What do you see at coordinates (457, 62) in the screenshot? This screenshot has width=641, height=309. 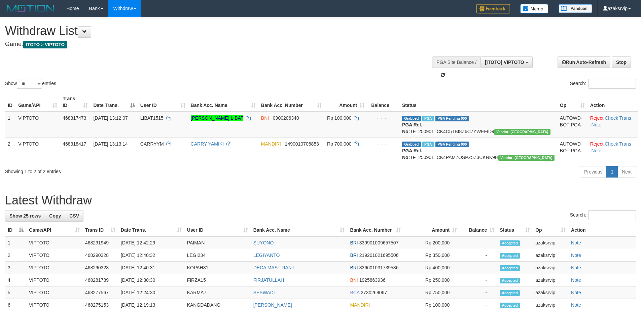 I see `div: PGA Site Balance /` at bounding box center [457, 62].